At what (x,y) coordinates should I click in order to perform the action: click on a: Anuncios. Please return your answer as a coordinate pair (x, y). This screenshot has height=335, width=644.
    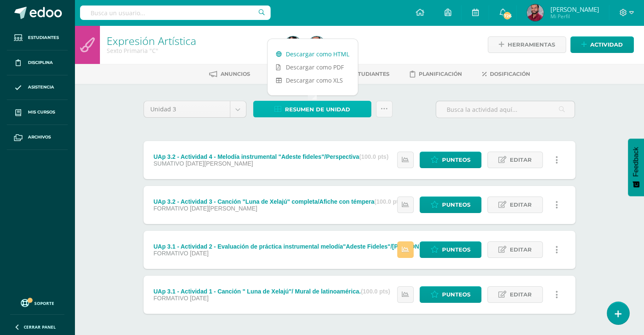
    Looking at the image, I should click on (230, 74).